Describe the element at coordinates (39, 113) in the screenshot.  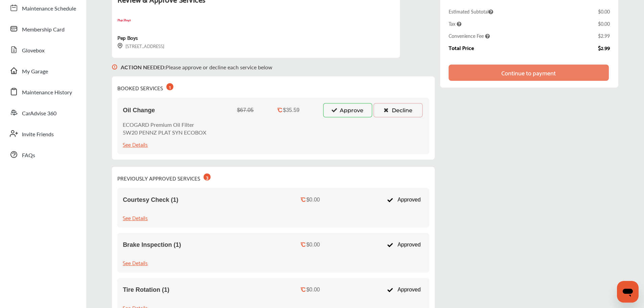
I see `span: CarAdvise 360` at that location.